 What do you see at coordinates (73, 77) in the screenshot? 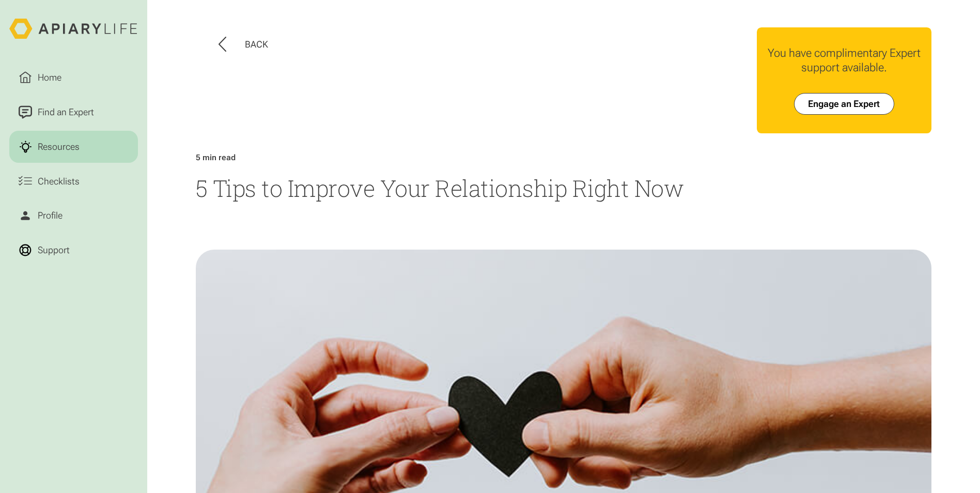
I see `a: Home` at bounding box center [73, 77].